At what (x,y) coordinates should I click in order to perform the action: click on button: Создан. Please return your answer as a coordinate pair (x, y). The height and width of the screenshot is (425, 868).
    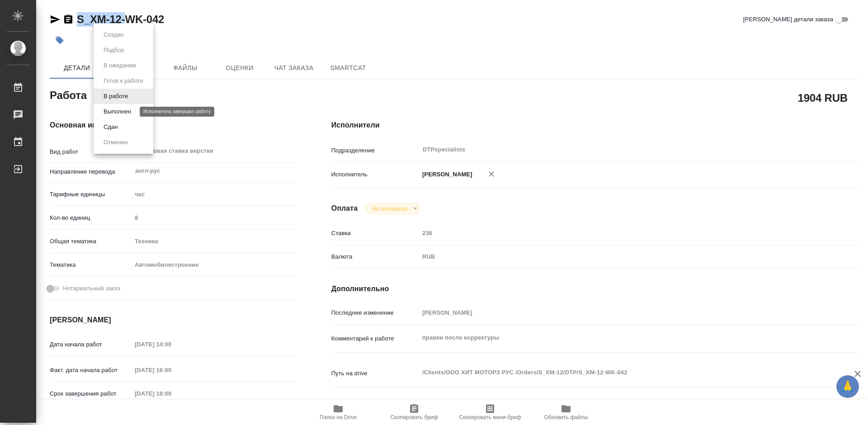
    Looking at the image, I should click on (114, 35).